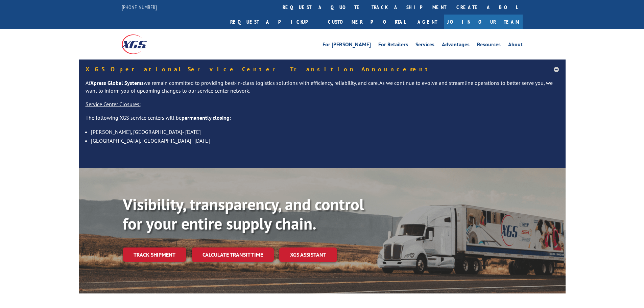  I want to click on a: Track shipment, so click(155, 255).